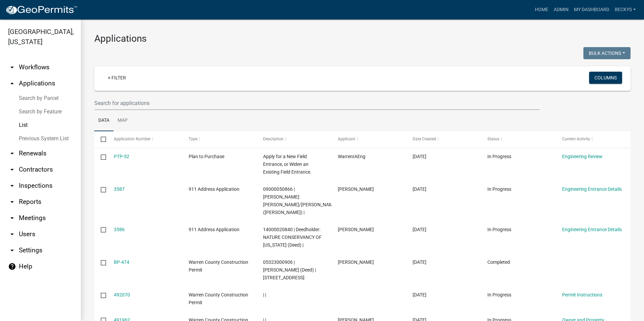 This screenshot has width=644, height=321. Describe the element at coordinates (117, 78) in the screenshot. I see `a: + Filter` at that location.